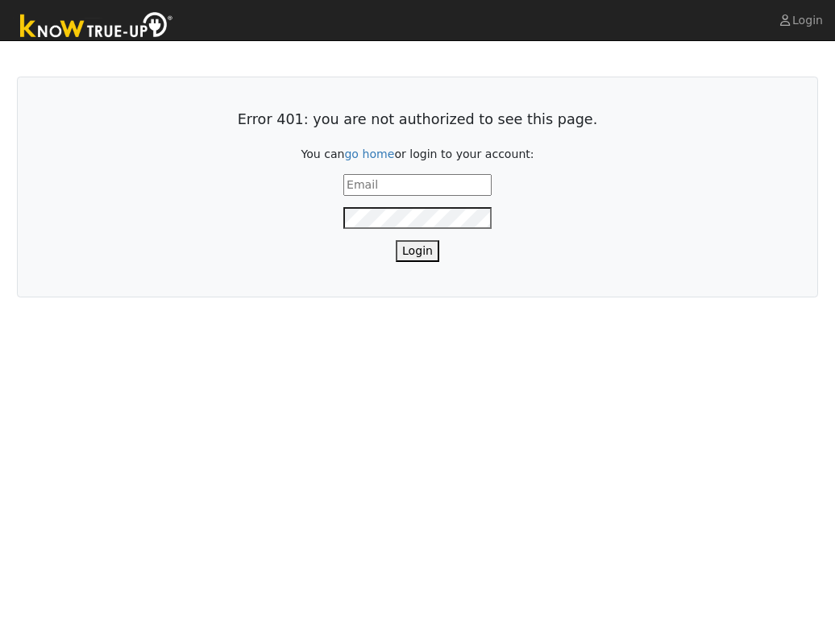 The height and width of the screenshot is (644, 835). Describe the element at coordinates (418, 251) in the screenshot. I see `button: Login` at that location.